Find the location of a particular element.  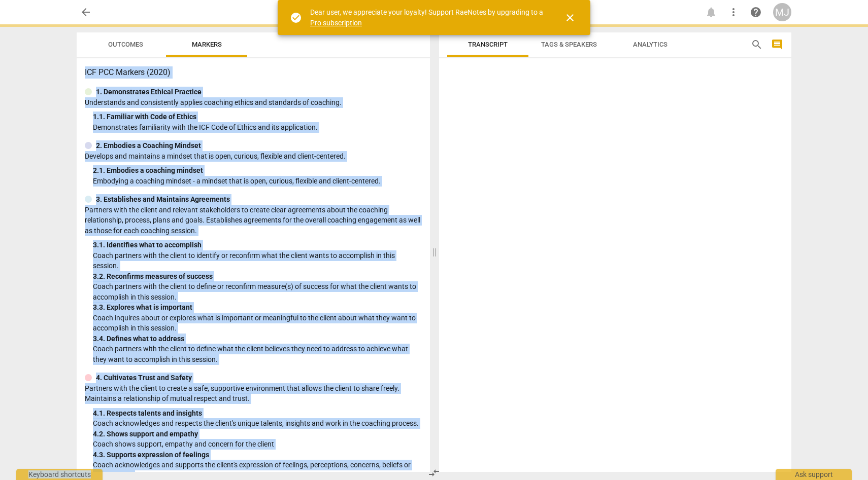

div: Keyboard shortcuts is located at coordinates (59, 475).